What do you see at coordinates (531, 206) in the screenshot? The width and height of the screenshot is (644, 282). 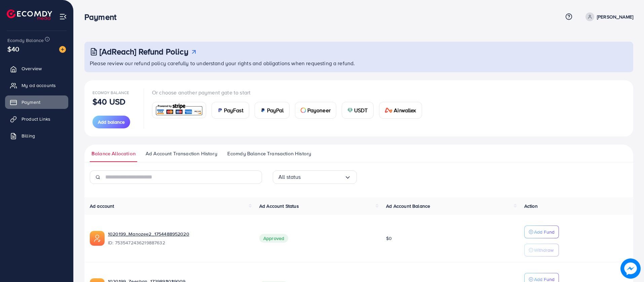 I see `span: Action` at bounding box center [531, 206].